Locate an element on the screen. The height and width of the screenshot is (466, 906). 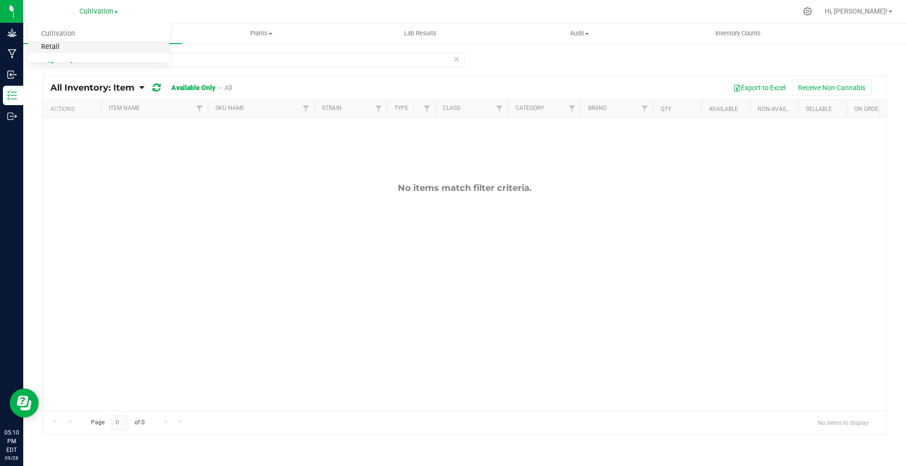
span: Plants is located at coordinates (261, 33).